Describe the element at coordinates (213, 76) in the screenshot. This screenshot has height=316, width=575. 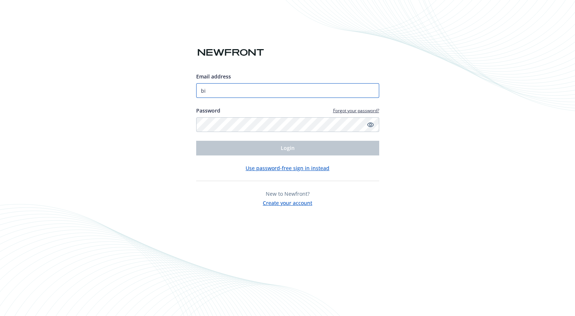
I see `span: Email address` at that location.